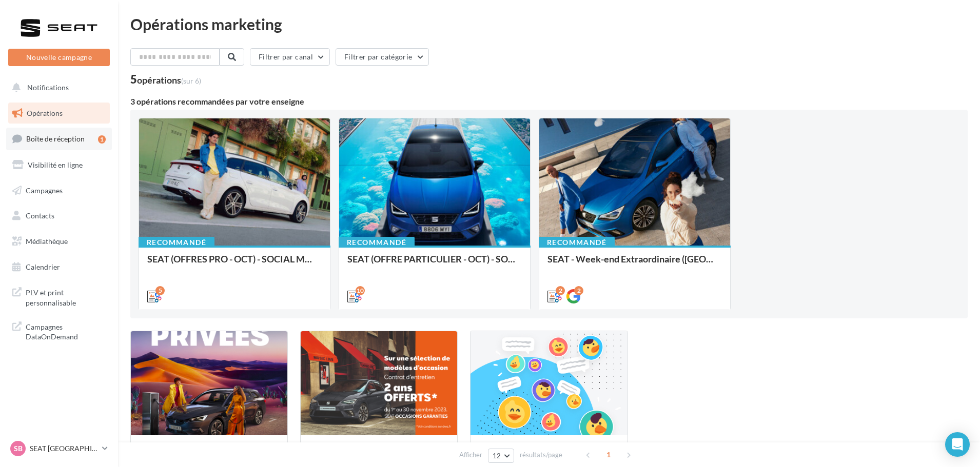  What do you see at coordinates (290, 57) in the screenshot?
I see `button: Filtrer par canal` at bounding box center [290, 57].